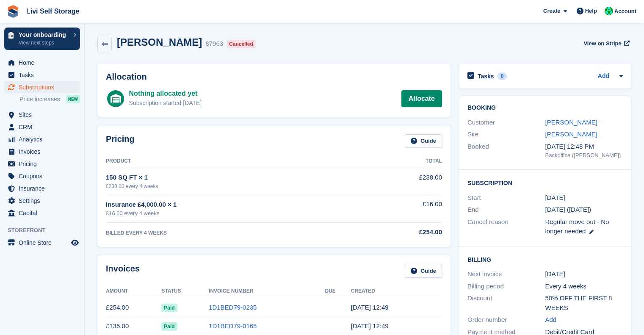  I want to click on a: 1D1BED79-0165, so click(232, 325).